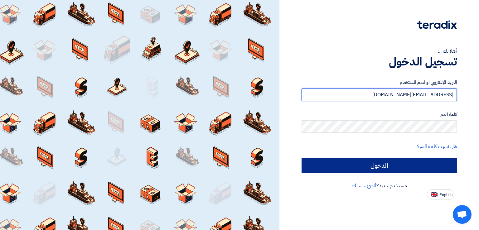  What do you see at coordinates (379, 166) in the screenshot?
I see `input: الدخول` at bounding box center [379, 166].